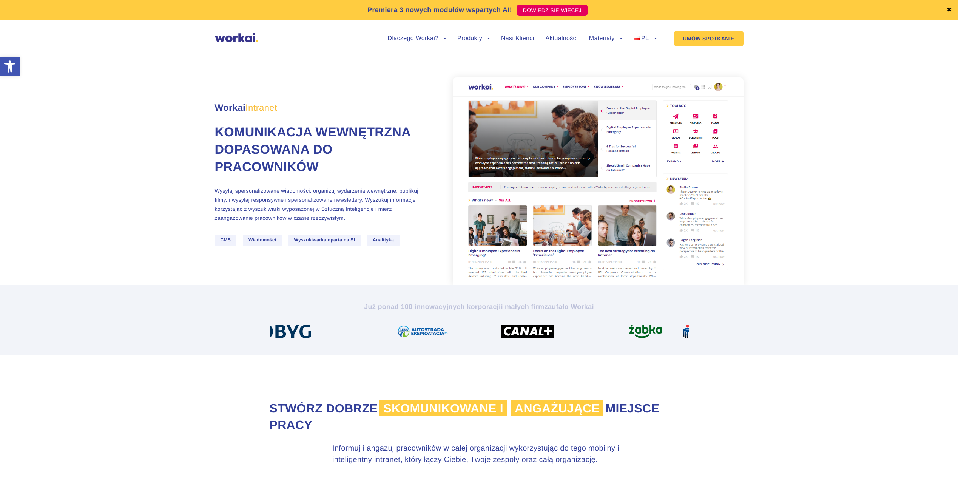 Image resolution: width=958 pixels, height=485 pixels. Describe the element at coordinates (557, 408) in the screenshot. I see `span: angażujące` at that location.